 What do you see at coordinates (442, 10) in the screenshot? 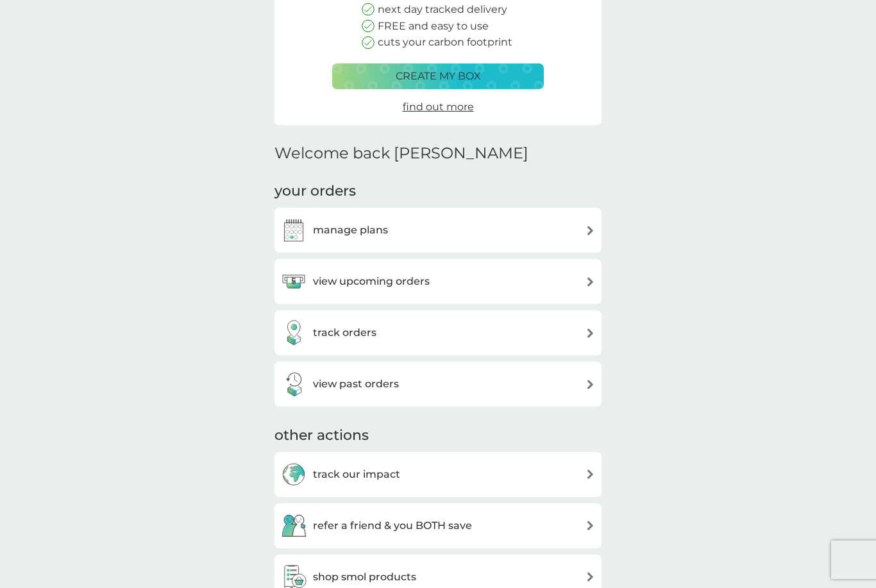
I see `p: next day tracked delivery` at bounding box center [442, 10].